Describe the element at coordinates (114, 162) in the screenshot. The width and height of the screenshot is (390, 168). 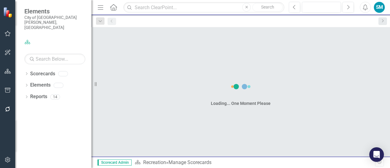
I see `span: Scorecard Admin` at that location.